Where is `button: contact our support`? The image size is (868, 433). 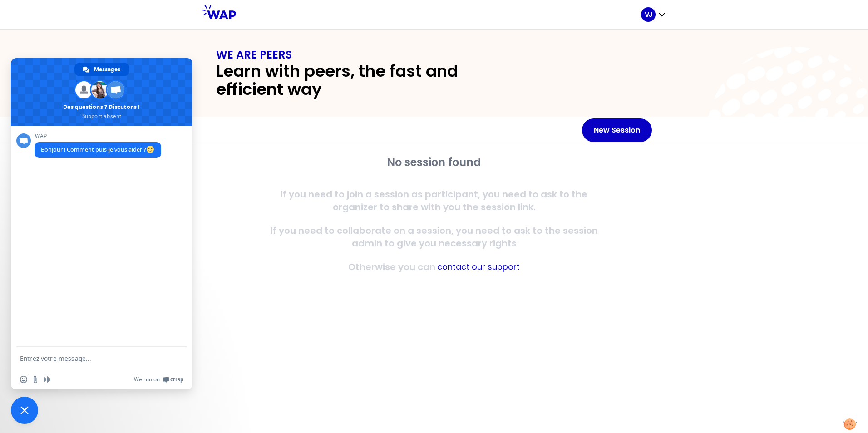
button: contact our support is located at coordinates (479, 267).